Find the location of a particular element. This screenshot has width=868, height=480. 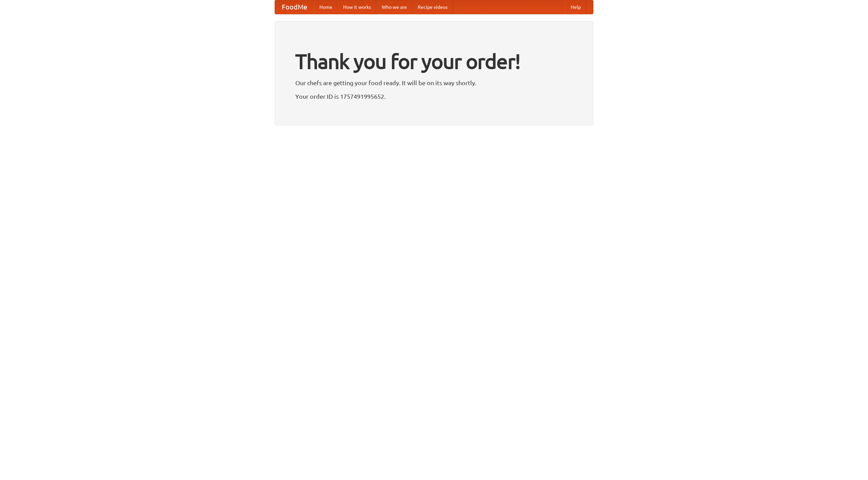

a: Who we are is located at coordinates (394, 7).